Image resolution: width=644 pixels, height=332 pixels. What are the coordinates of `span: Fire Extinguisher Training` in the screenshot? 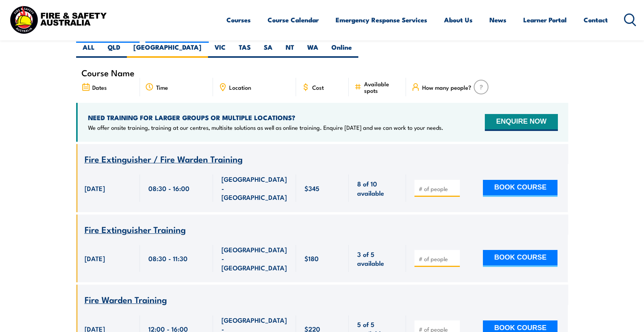 It's located at (135, 229).